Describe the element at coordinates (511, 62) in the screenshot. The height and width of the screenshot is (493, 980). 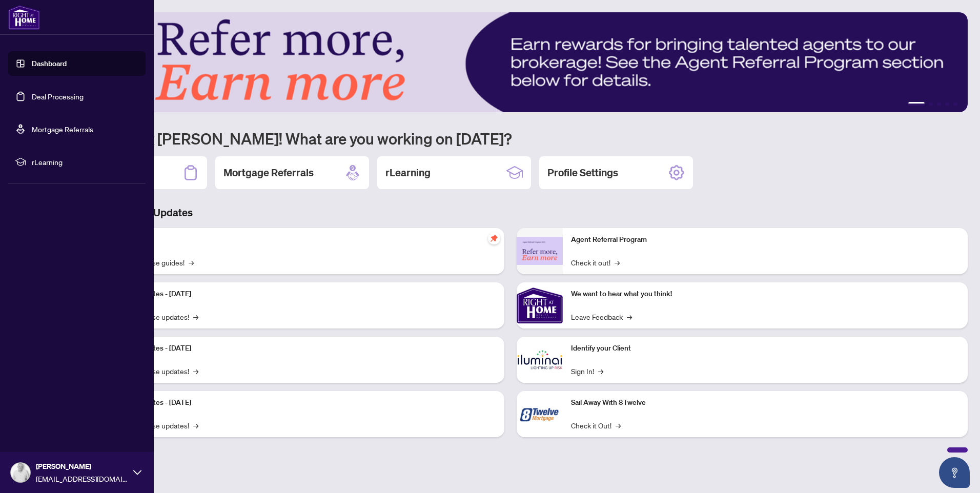
I see `img: Slide 0` at that location.